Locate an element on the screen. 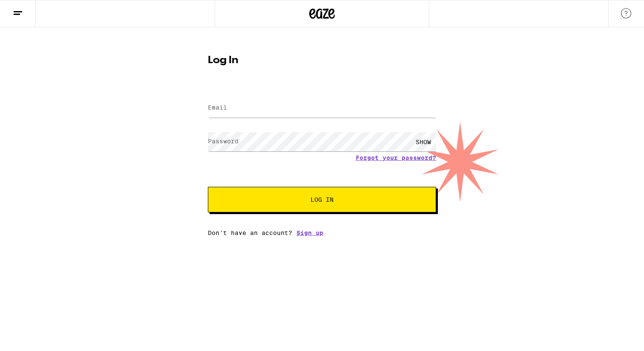  div: SHOW is located at coordinates (423, 142).